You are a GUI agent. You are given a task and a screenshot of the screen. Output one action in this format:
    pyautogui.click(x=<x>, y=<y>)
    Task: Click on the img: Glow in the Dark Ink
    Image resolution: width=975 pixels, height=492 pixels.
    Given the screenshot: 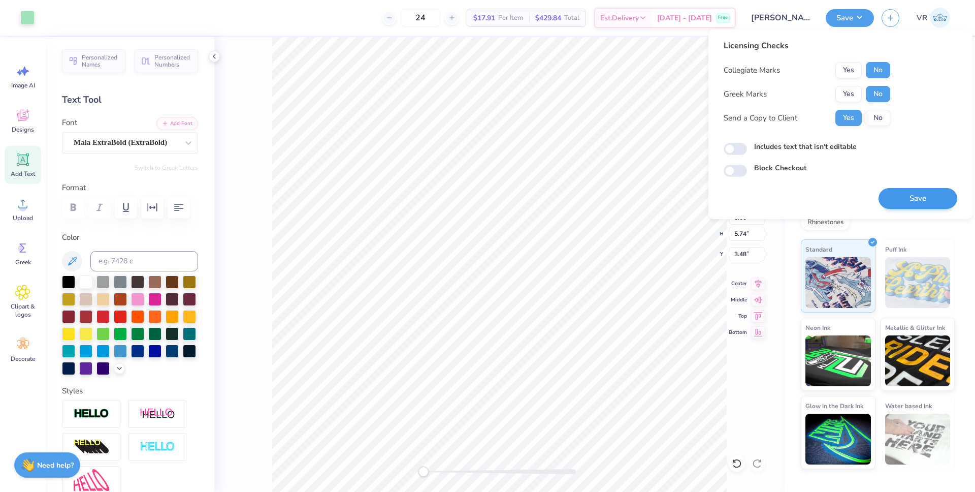 What is the action you would take?
    pyautogui.click(x=838, y=439)
    